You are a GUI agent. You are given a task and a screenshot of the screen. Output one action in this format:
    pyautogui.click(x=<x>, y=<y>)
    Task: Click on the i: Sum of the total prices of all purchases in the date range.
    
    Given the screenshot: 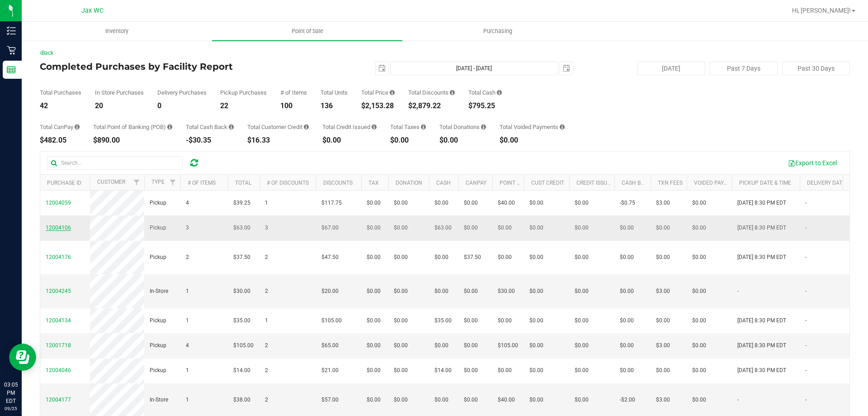 What is the action you would take?
    pyautogui.click(x=392, y=92)
    